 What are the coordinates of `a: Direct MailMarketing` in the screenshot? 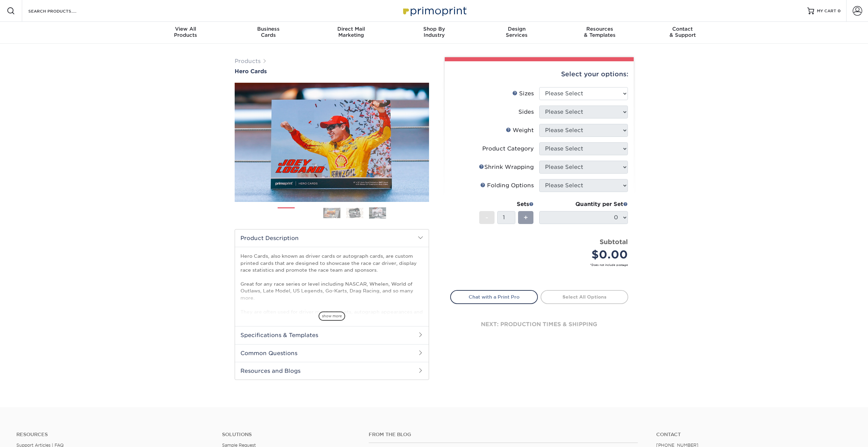 It's located at (351, 32).